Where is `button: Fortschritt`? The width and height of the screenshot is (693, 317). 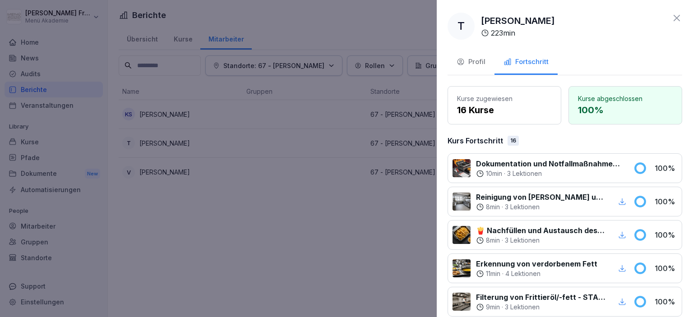
button: Fortschritt is located at coordinates (526, 63).